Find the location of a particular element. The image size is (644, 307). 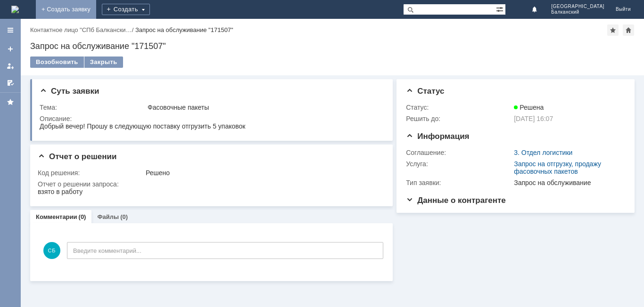

div: Создать is located at coordinates (126, 9).